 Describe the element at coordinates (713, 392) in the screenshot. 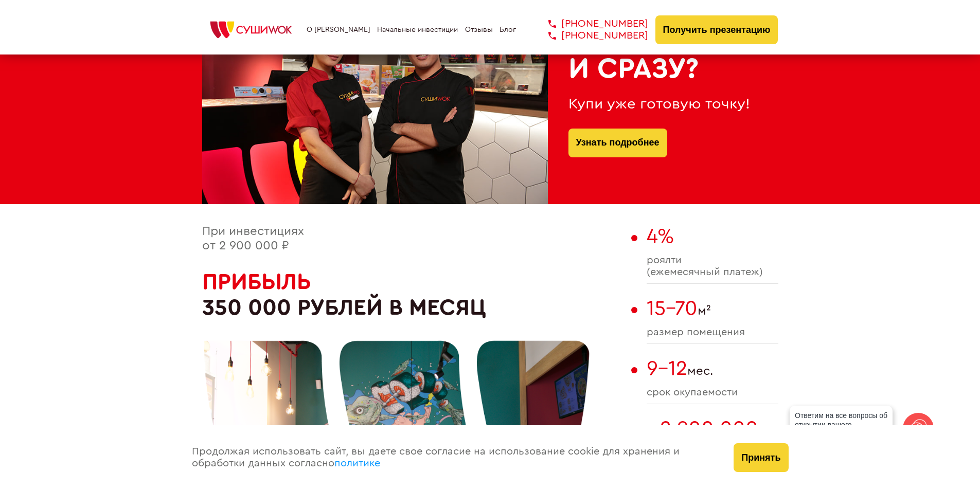

I see `span: cрок окупаемости` at that location.